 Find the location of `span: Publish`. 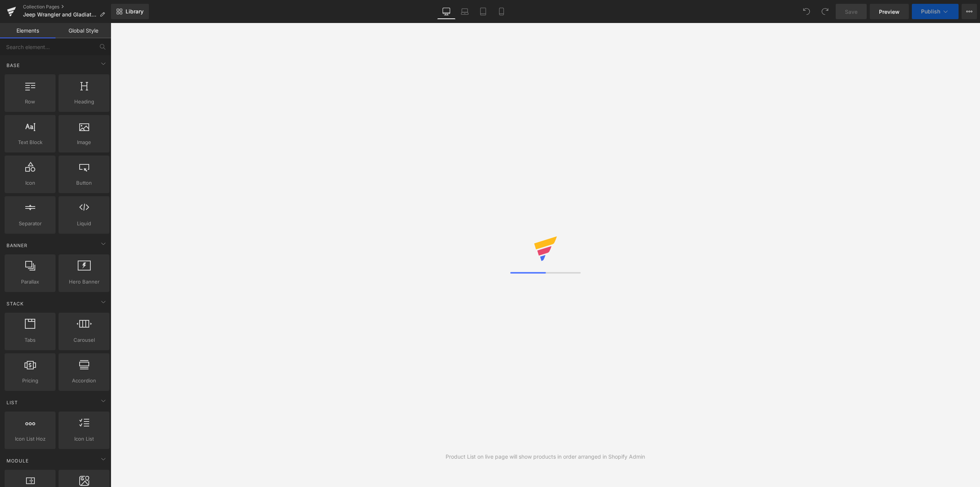

span: Publish is located at coordinates (931, 12).